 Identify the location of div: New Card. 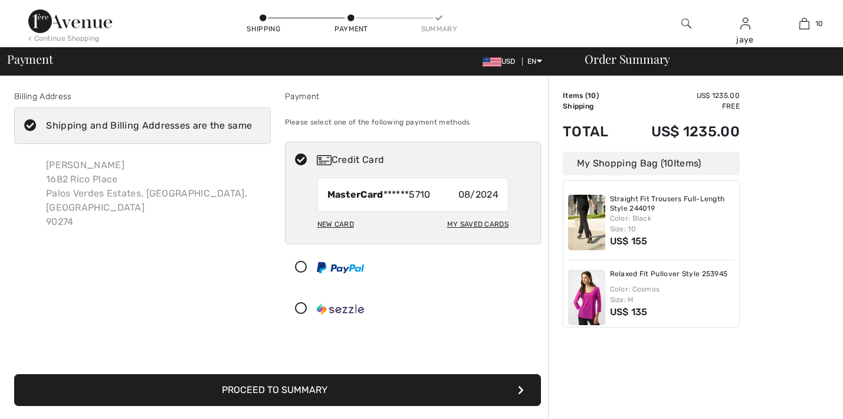
(336, 224).